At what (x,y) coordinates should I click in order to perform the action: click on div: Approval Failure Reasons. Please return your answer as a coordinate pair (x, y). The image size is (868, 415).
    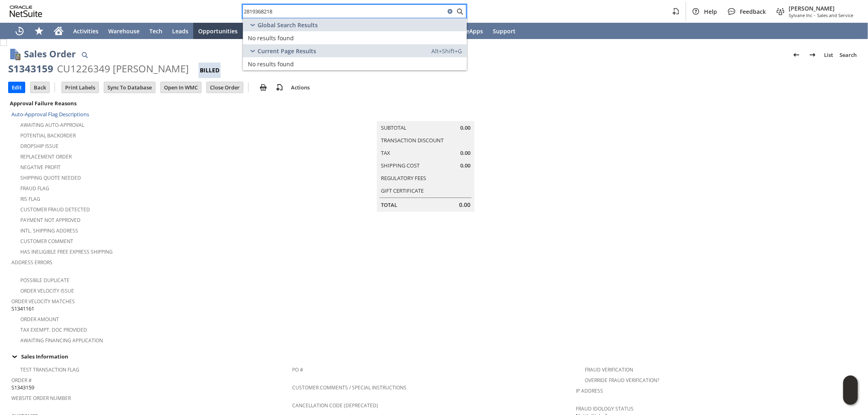
    Looking at the image, I should click on (149, 103).